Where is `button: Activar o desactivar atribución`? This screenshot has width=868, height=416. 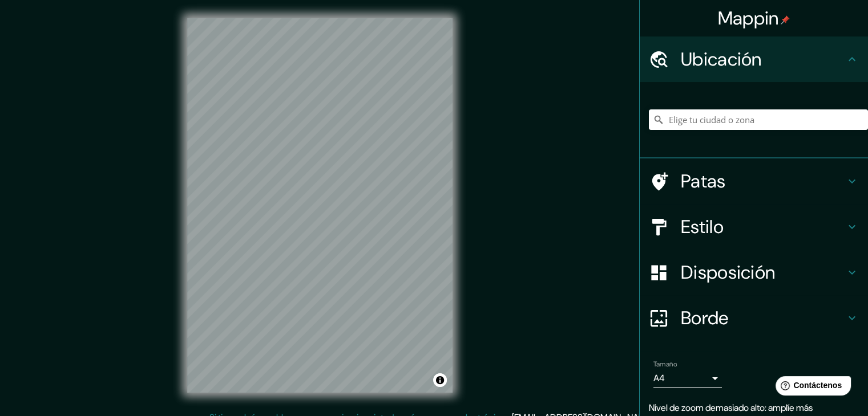 button: Activar o desactivar atribución is located at coordinates (440, 380).